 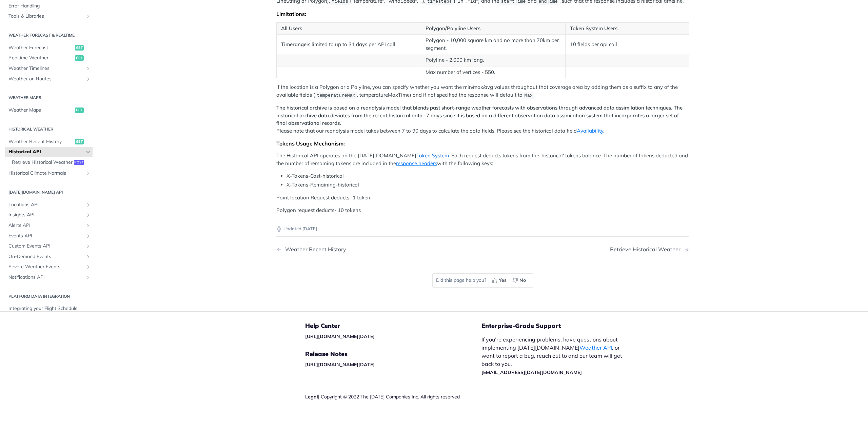 What do you see at coordinates (49, 98) in the screenshot?
I see `h2: Weather Maps` at bounding box center [49, 98].